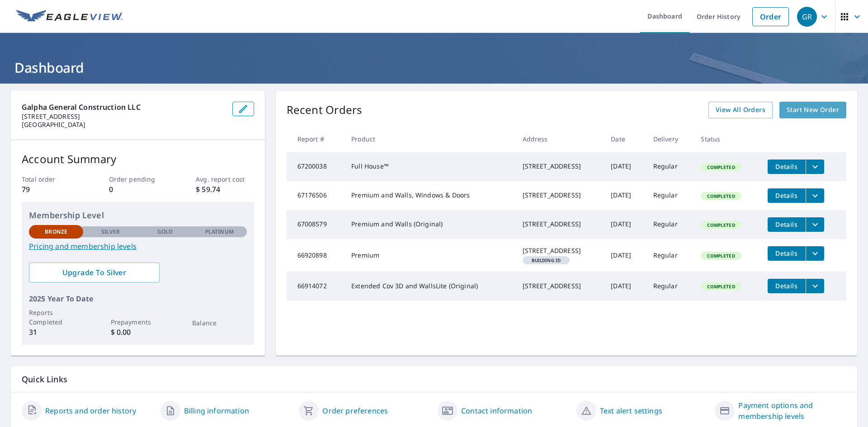  I want to click on a: Contact information, so click(496, 411).